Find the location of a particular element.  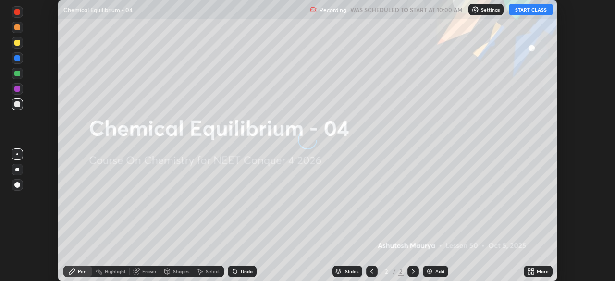

div: Add is located at coordinates (440, 272).